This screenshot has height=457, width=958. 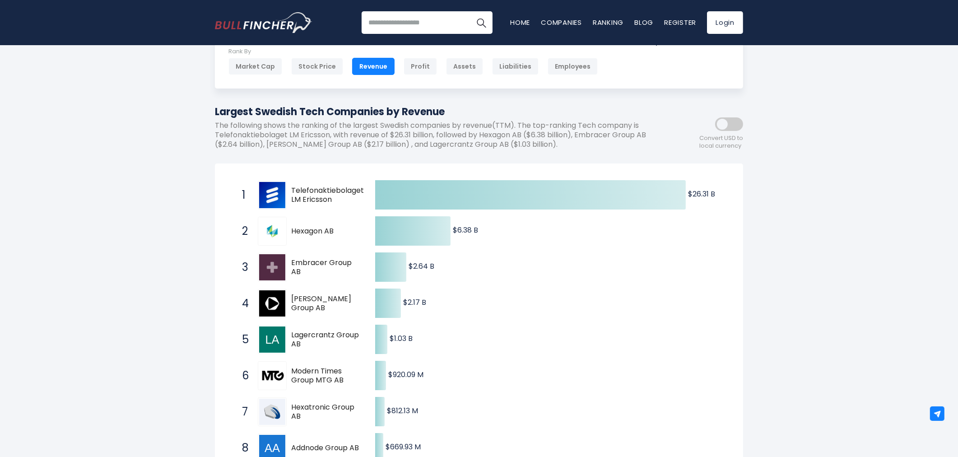 I want to click on span: 7, so click(x=242, y=412).